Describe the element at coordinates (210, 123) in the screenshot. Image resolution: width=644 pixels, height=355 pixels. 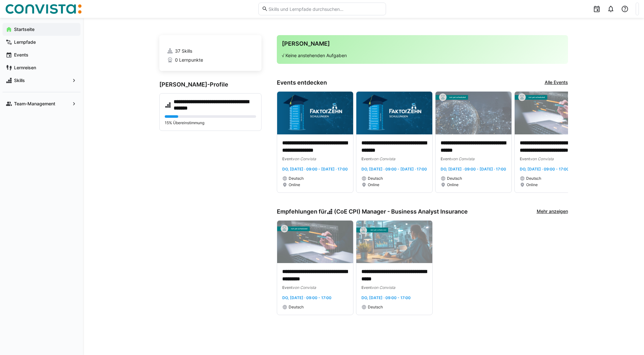
I see `p: 15% Übereinstimmung` at that location.